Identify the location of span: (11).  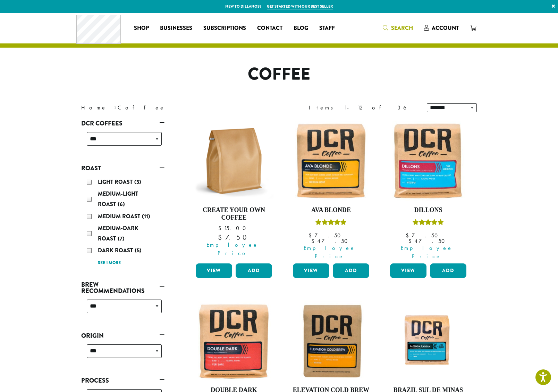
(146, 216).